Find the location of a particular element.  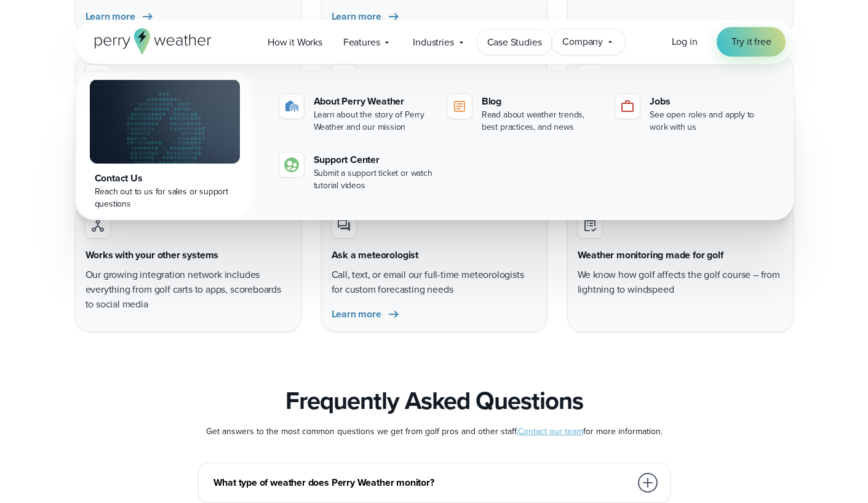

div: Support Center is located at coordinates (373, 160).